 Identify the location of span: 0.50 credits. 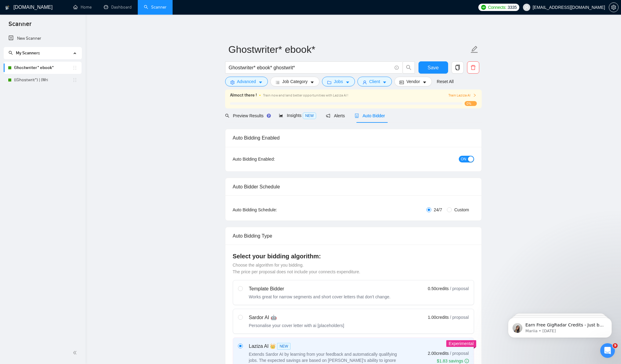
(438, 289).